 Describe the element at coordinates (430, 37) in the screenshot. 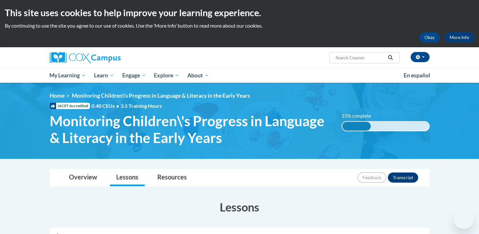

I see `button: Okay` at that location.